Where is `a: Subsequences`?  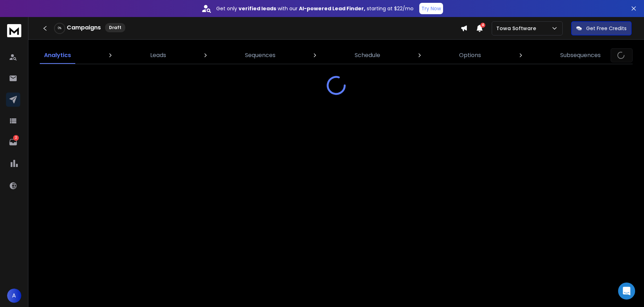 a: Subsequences is located at coordinates (580, 55).